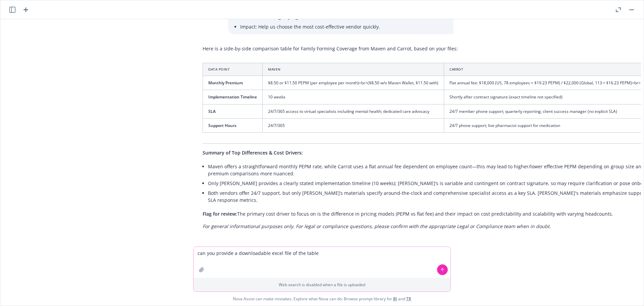  I want to click on span: Support Hours, so click(222, 125).